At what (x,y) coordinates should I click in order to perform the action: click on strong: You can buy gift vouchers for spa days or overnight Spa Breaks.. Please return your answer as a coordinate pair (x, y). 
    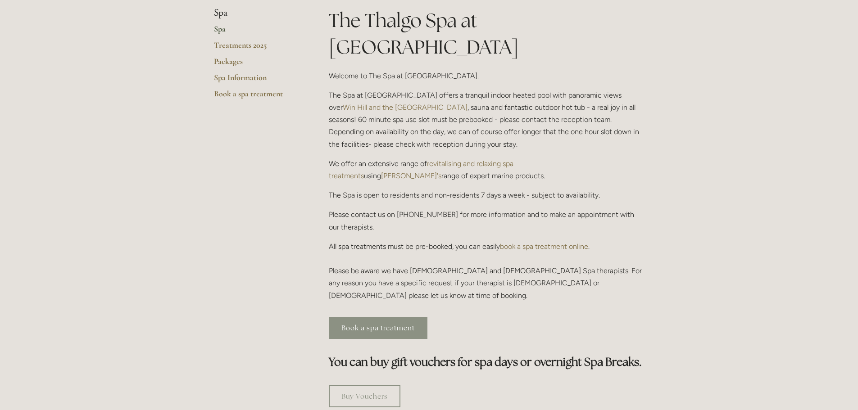
    Looking at the image, I should click on (485, 362).